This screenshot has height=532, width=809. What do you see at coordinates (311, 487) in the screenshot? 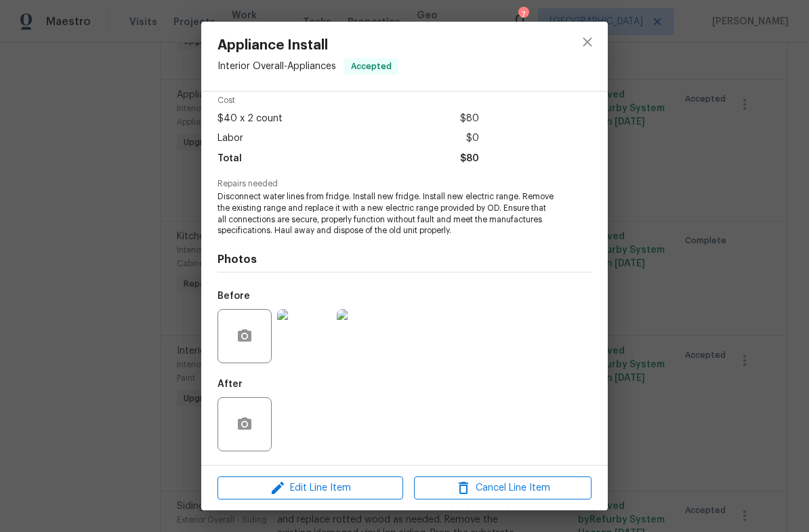
I see `button: Edit Line Item` at bounding box center [311, 487].